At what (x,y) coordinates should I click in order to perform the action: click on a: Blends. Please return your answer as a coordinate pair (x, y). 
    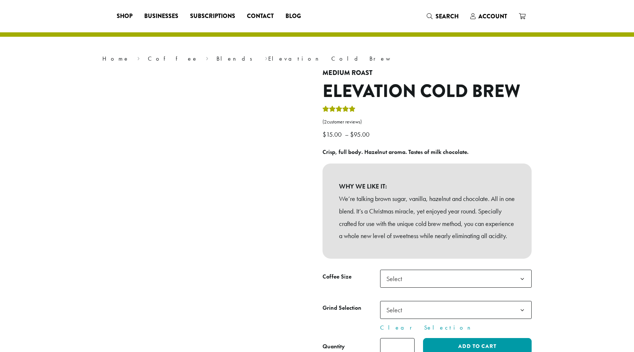
    Looking at the image, I should click on (237, 58).